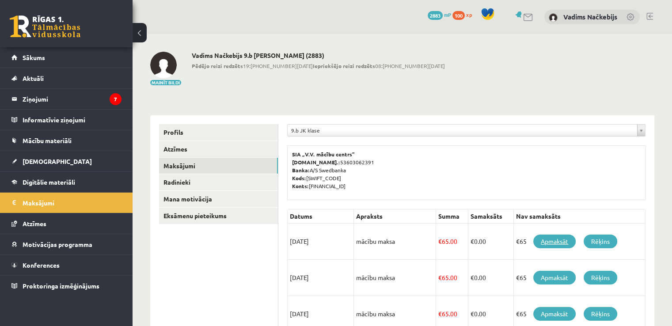 This screenshot has width=672, height=326. I want to click on a: Digitālie materiāli, so click(66, 182).